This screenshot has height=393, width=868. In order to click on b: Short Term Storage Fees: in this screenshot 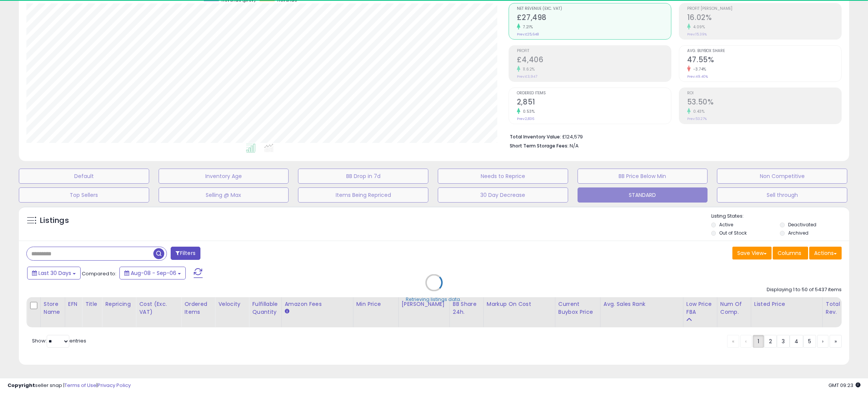, I will do `click(539, 145)`.